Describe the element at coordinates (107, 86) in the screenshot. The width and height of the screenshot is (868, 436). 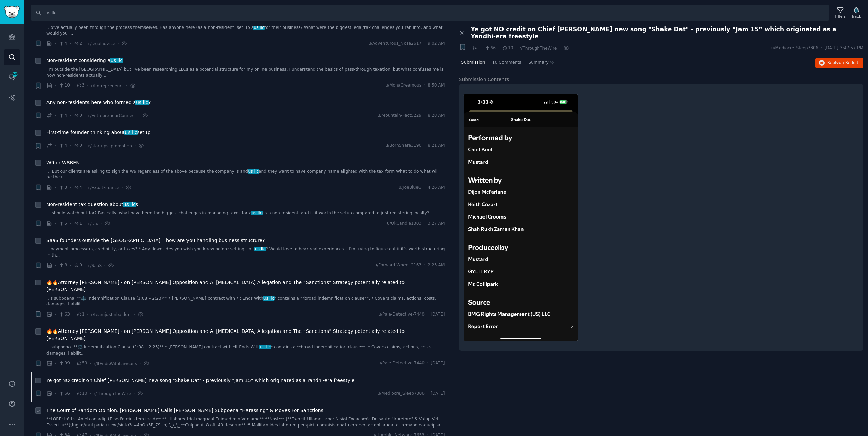
I see `span: r/Entrepreneurs` at that location.